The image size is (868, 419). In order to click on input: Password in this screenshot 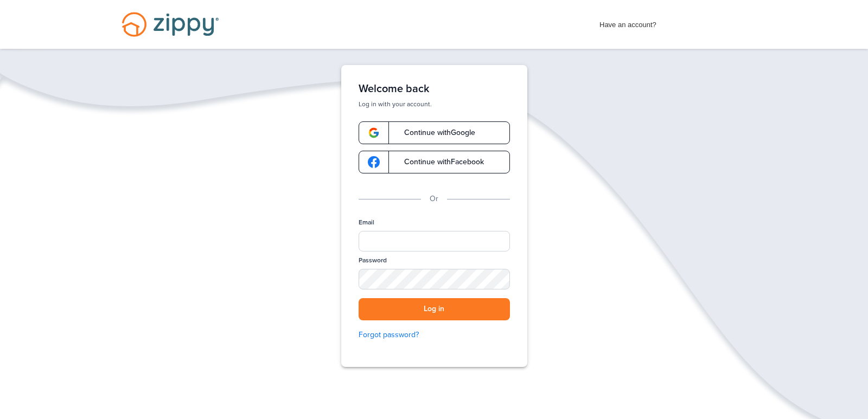, I will do `click(434, 279)`.